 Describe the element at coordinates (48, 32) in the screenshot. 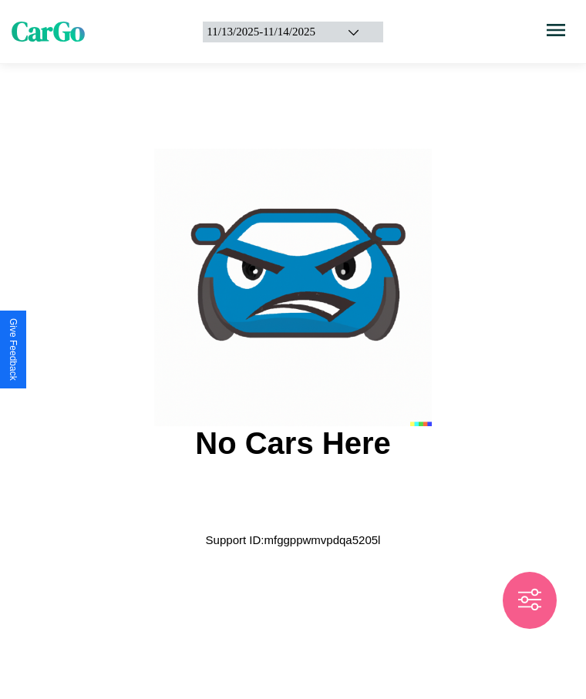

I see `span: CarGo` at that location.